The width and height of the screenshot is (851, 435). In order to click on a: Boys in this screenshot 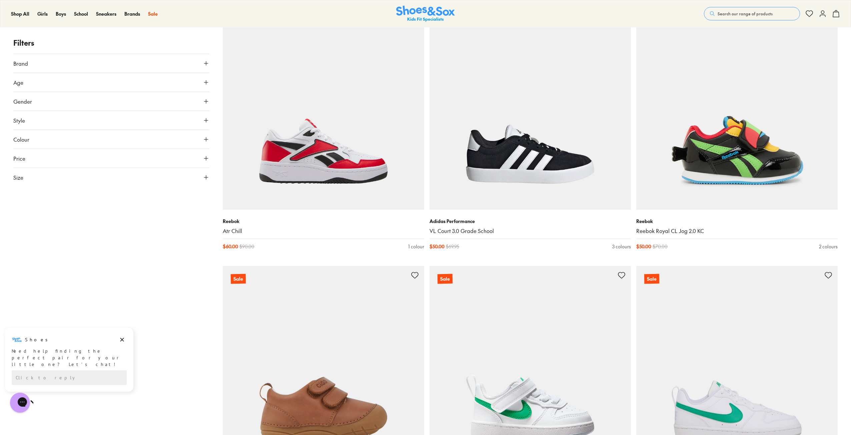, I will do `click(61, 14)`.